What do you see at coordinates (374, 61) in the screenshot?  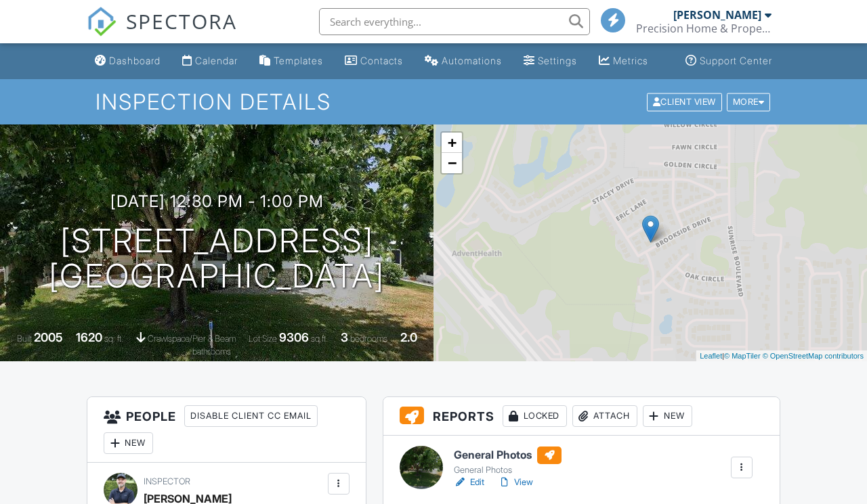 I see `a: Contacts` at bounding box center [374, 61].